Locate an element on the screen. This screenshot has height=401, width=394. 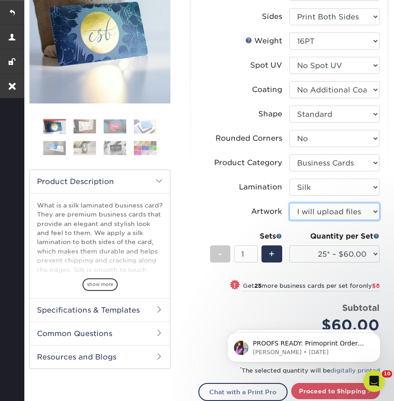
div: Quantity per Set is located at coordinates (334, 236).